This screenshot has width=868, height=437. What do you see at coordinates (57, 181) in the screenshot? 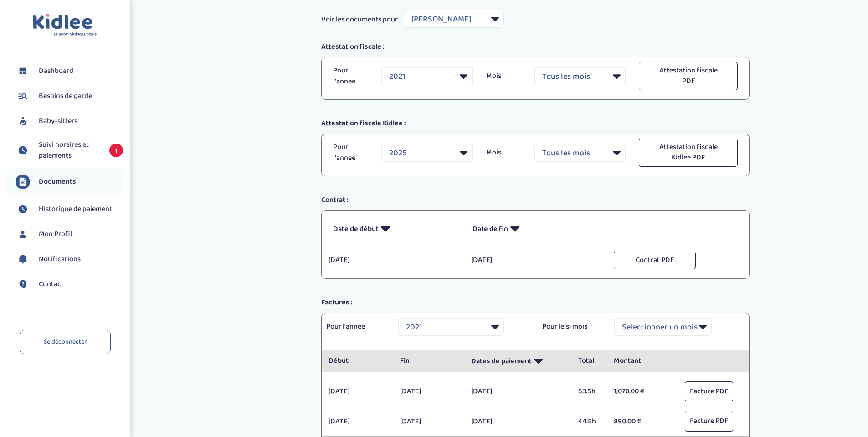
I see `span: Documents` at bounding box center [57, 181].